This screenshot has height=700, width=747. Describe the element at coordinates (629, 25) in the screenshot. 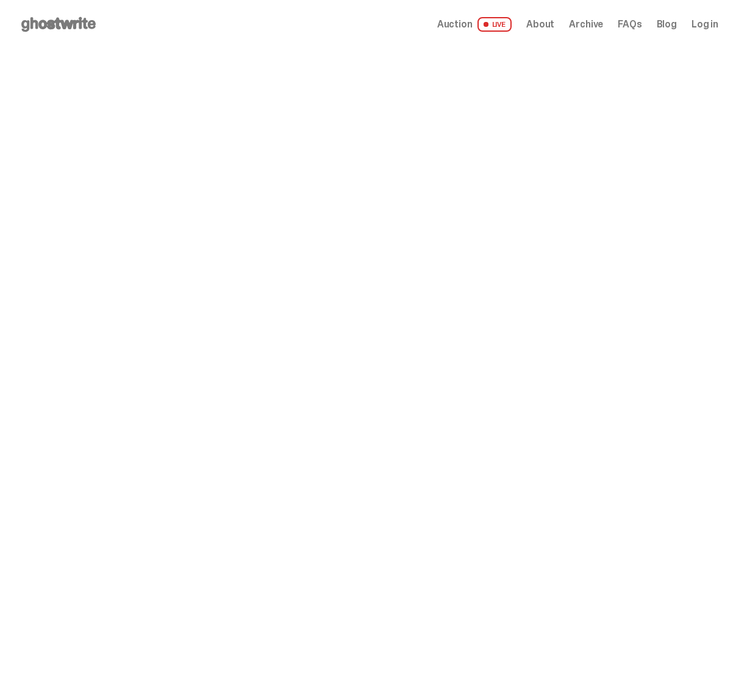

I see `a: FAQs` at that location.